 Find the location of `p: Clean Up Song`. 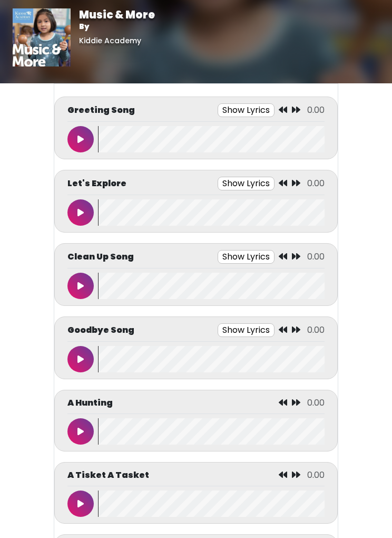

p: Clean Up Song is located at coordinates (101, 257).